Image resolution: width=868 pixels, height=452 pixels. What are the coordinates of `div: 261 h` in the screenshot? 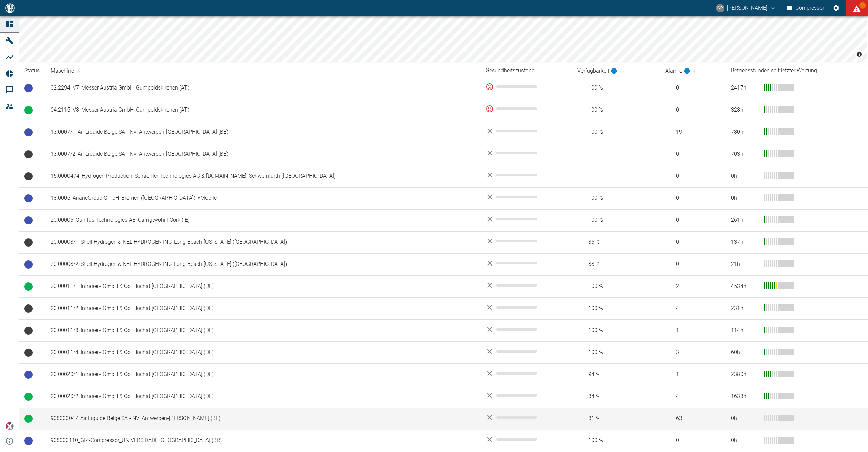 It's located at (745, 220).